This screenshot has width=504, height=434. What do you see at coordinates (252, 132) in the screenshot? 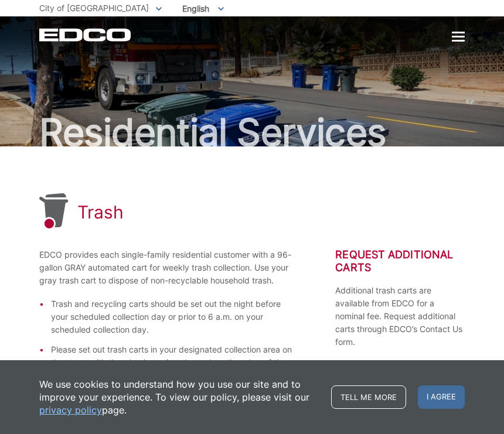
I see `h2: Residential Services` at bounding box center [252, 132].